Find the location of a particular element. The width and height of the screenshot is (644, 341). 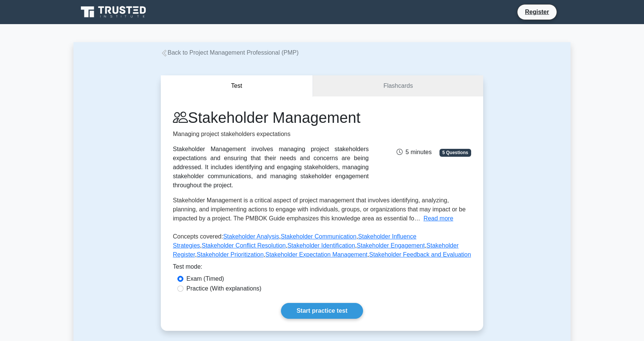

a: Register is located at coordinates (537, 12).